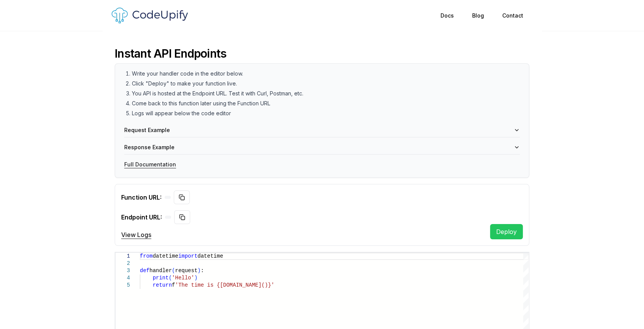  What do you see at coordinates (123, 256) in the screenshot?
I see `div: 1` at bounding box center [123, 256].